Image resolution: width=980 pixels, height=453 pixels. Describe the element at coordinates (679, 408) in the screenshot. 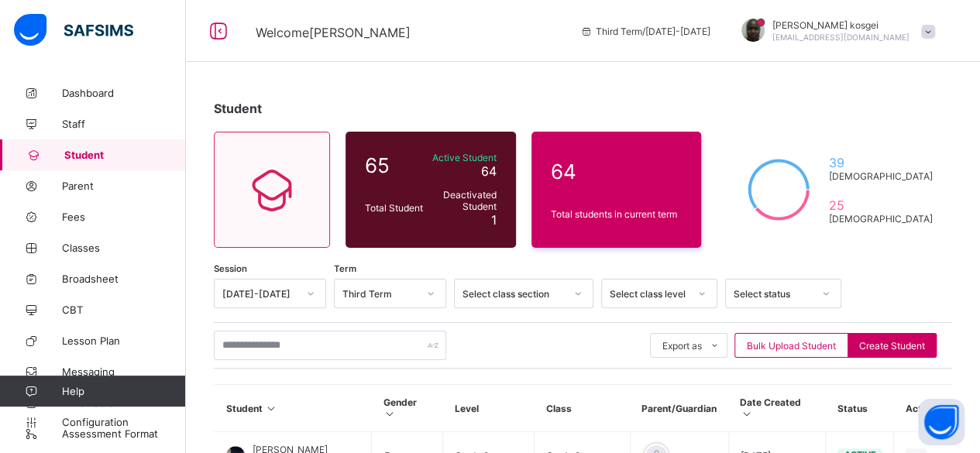

I see `th: Parent/Guardian` at that location.